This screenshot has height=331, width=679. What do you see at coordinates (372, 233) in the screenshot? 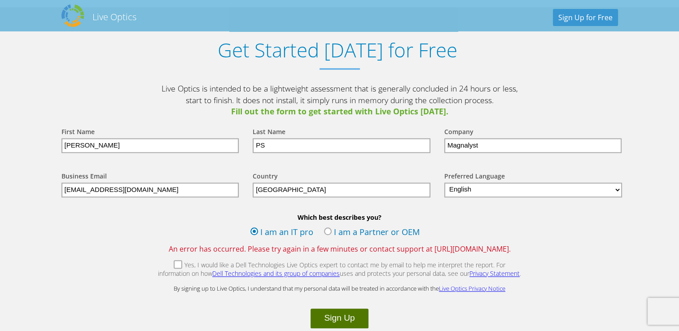
I see `label: I am a Partner or OEM` at bounding box center [372, 233].